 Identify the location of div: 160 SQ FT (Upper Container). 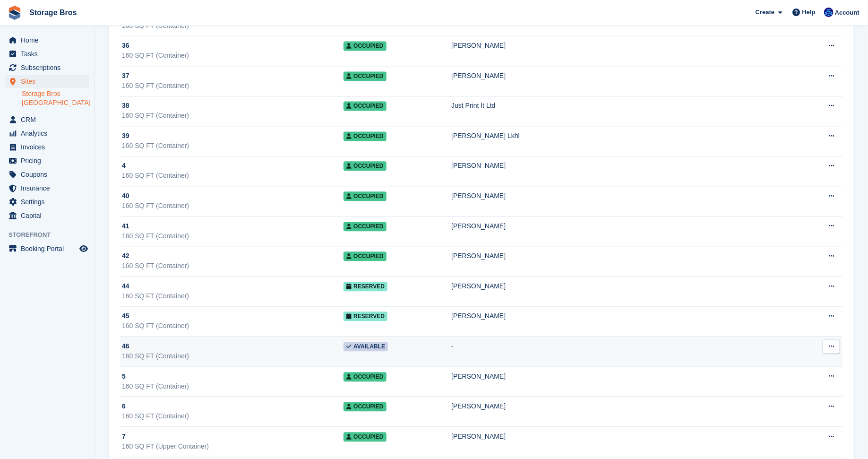
(232, 446).